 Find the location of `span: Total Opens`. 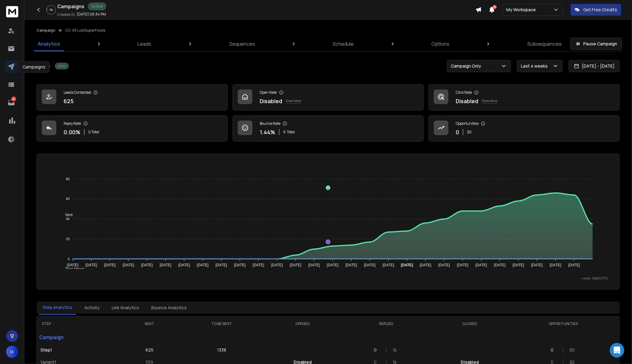

span: Total Opens is located at coordinates (72, 269).